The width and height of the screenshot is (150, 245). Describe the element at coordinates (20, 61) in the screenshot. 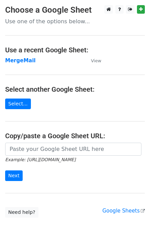

I see `a: MergeMail` at that location.